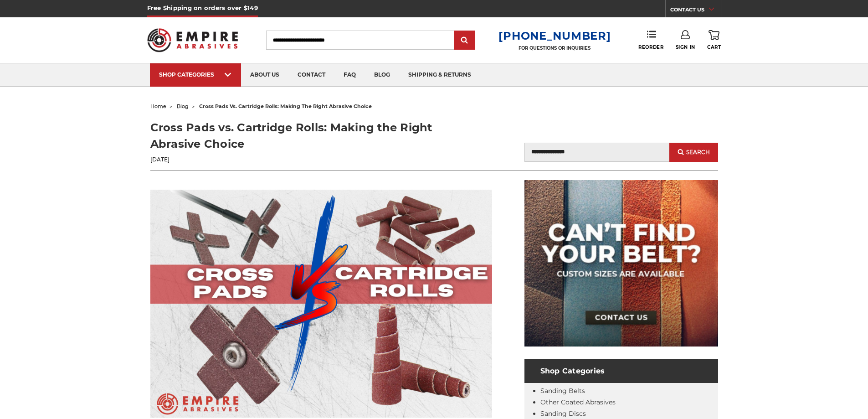 The image size is (868, 419). What do you see at coordinates (714, 40) in the screenshot?
I see `a: Cart` at bounding box center [714, 40].